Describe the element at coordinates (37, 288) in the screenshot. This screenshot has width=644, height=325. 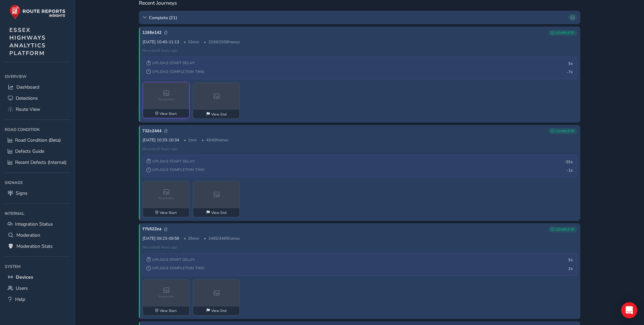
I see `a: Users` at that location.